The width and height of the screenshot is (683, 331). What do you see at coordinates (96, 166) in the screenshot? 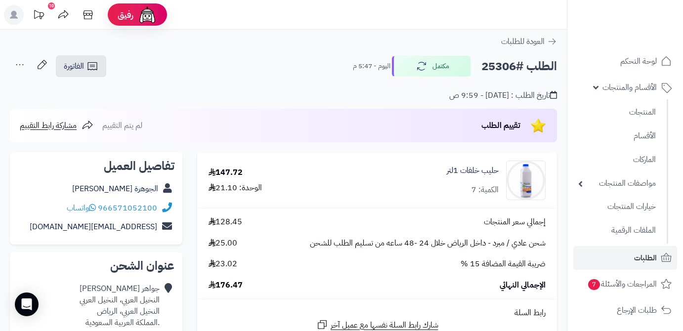
I see `h2: تفاصيل العميل` at bounding box center [96, 166].